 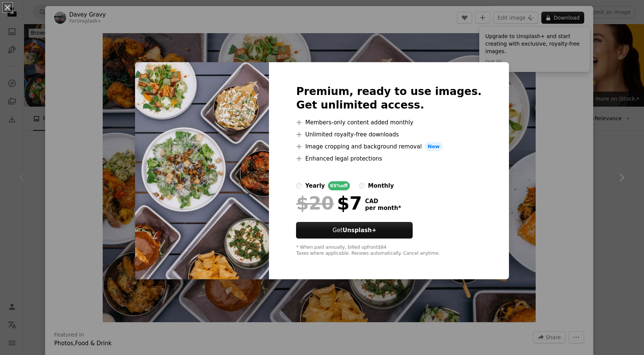 I want to click on div: yearly, so click(x=315, y=185).